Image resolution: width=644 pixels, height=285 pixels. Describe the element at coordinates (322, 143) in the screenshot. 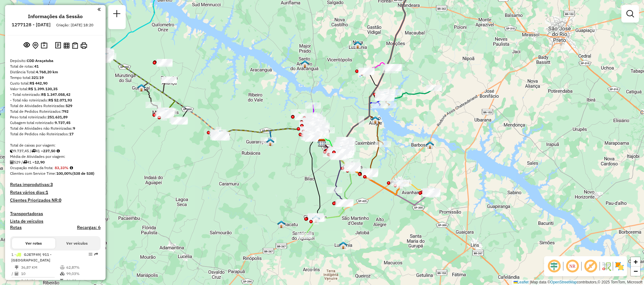

I see `img: CDD Araçatuba` at that location.